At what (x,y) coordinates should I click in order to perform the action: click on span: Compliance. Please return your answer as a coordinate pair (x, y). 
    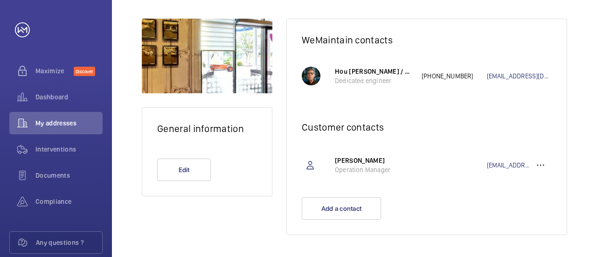
    Looking at the image, I should click on (69, 202).